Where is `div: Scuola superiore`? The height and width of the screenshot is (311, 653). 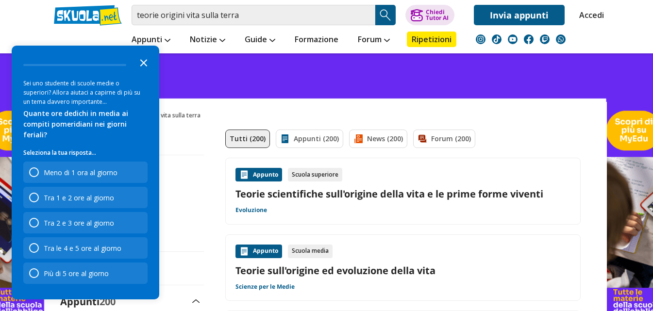
div: Scuola superiore is located at coordinates (315, 175).